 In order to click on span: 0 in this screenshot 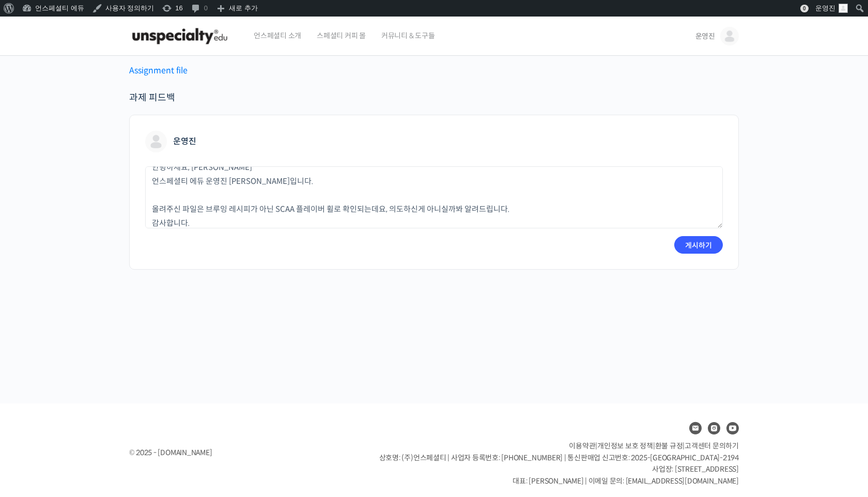, I will do `click(804, 8)`.